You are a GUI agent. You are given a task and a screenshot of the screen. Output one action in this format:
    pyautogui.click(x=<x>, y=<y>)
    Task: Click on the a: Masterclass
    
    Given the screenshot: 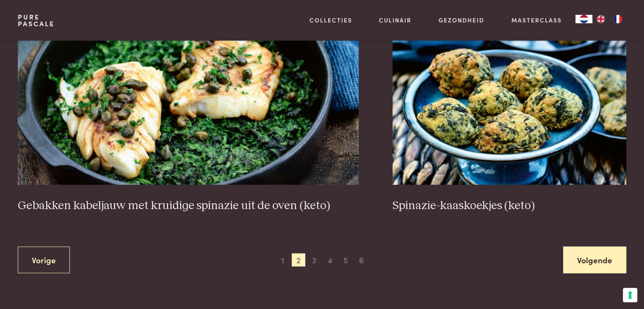 What is the action you would take?
    pyautogui.click(x=536, y=20)
    